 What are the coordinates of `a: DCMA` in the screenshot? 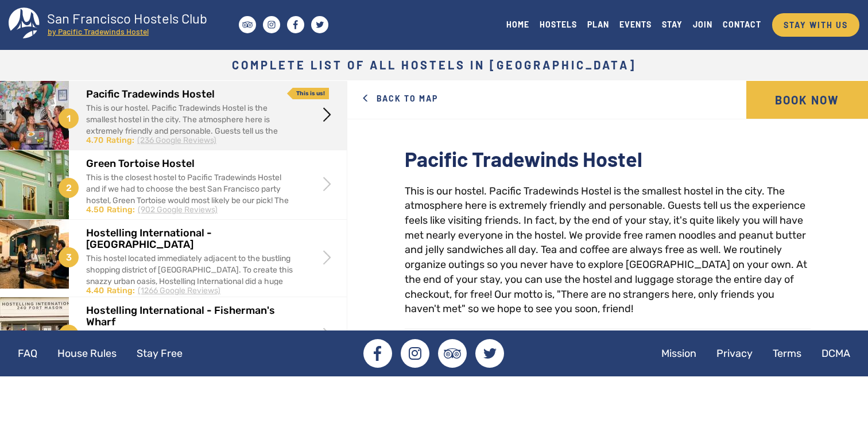 It's located at (836, 353).